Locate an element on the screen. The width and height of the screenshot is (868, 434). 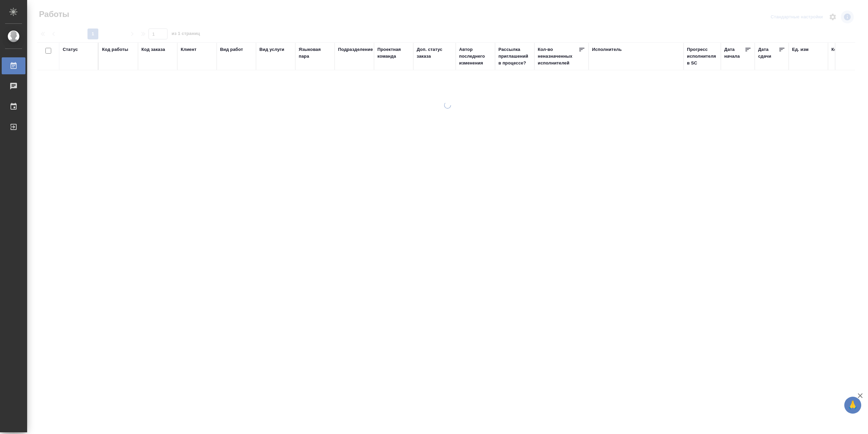
div: Кол-во неназначенных исполнителей is located at coordinates (558, 56).